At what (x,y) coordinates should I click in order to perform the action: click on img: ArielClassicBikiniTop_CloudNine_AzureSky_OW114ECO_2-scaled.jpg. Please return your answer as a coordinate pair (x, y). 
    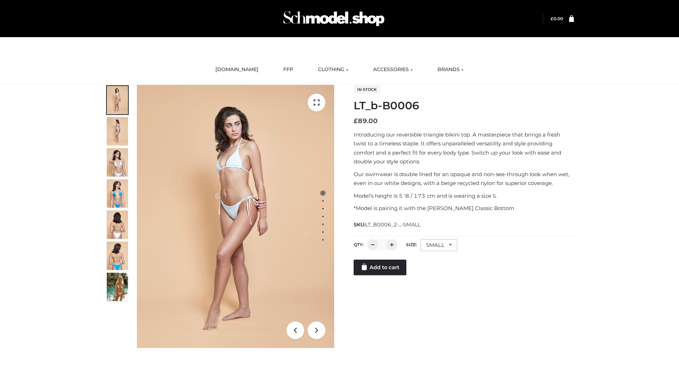
    Looking at the image, I should click on (117, 131).